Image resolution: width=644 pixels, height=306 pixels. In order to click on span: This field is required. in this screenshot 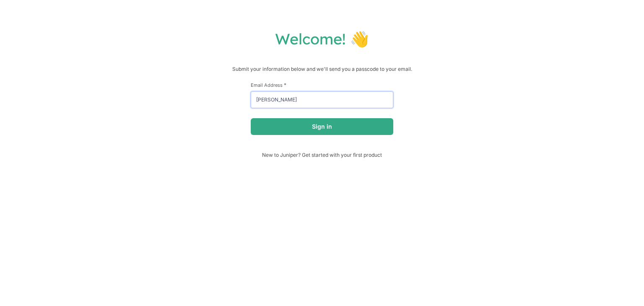, I will do `click(285, 85)`.